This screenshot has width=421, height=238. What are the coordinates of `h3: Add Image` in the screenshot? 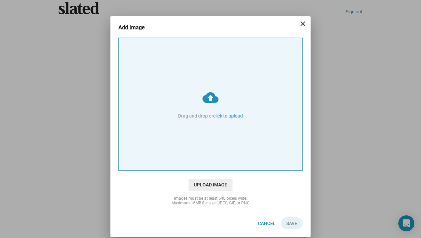 It's located at (136, 27).